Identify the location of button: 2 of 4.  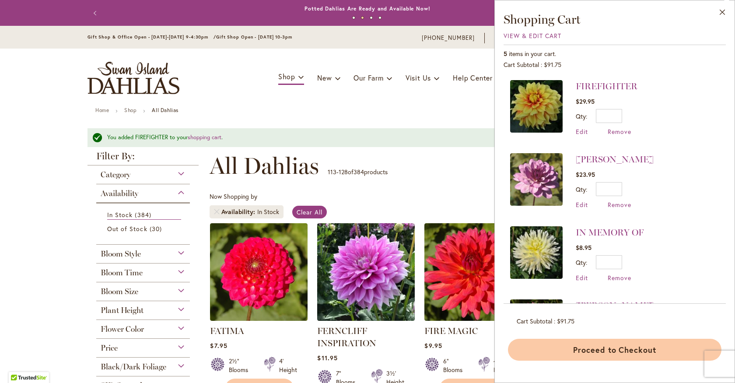
(362, 17).